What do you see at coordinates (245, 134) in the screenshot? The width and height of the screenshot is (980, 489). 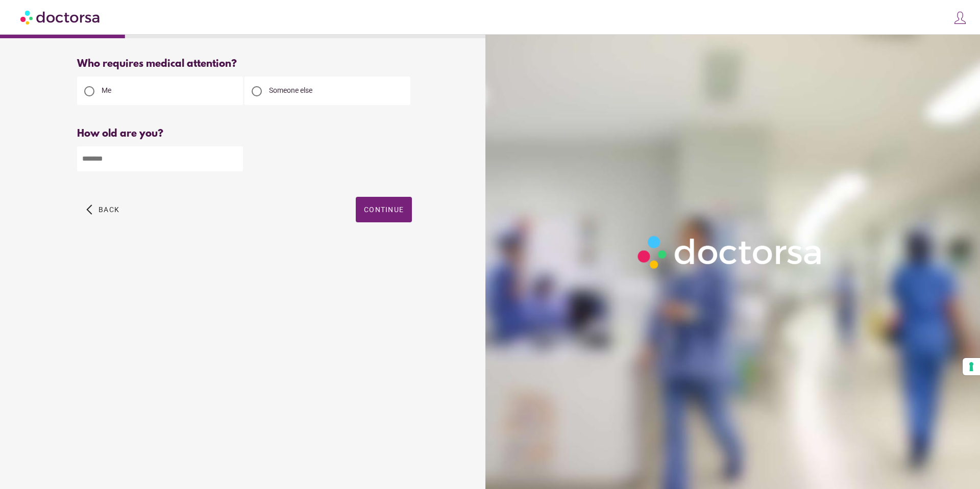 I see `div: How old are you?` at bounding box center [245, 134].